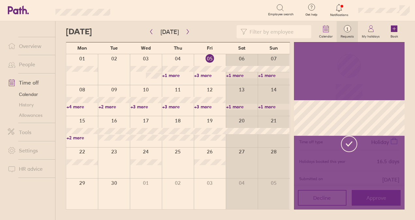 The height and width of the screenshot is (220, 415). What do you see at coordinates (29, 105) in the screenshot?
I see `a: History` at bounding box center [29, 105].